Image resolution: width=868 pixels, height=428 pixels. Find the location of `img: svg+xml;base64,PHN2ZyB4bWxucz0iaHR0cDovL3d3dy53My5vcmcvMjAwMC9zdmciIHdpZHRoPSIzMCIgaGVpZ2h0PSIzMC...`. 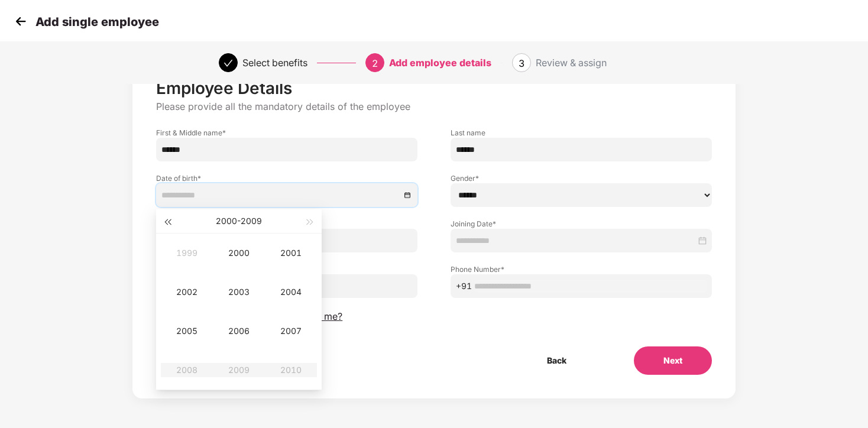

img: svg+xml;base64,PHN2ZyB4bWxucz0iaHR0cDovL3d3dy53My5vcmcvMjAwMC9zdmciIHdpZHRoPSIzMCIgaGVpZ2h0PSIzMC... is located at coordinates (20, 21).